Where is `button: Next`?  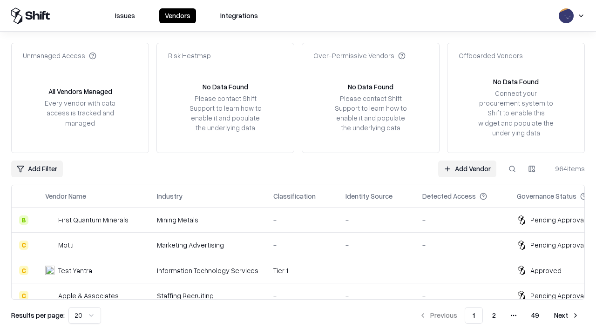 button: Next is located at coordinates (567, 316).